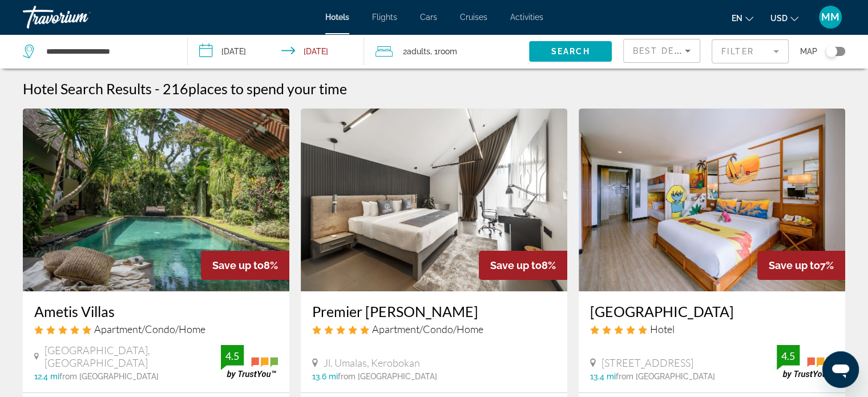 The image size is (868, 397). I want to click on button: User Menu, so click(830, 17).